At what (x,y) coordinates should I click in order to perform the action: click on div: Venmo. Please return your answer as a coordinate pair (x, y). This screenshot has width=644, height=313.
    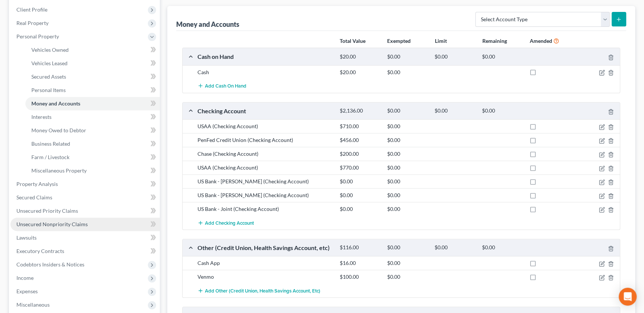
    Looking at the image, I should click on (265, 277).